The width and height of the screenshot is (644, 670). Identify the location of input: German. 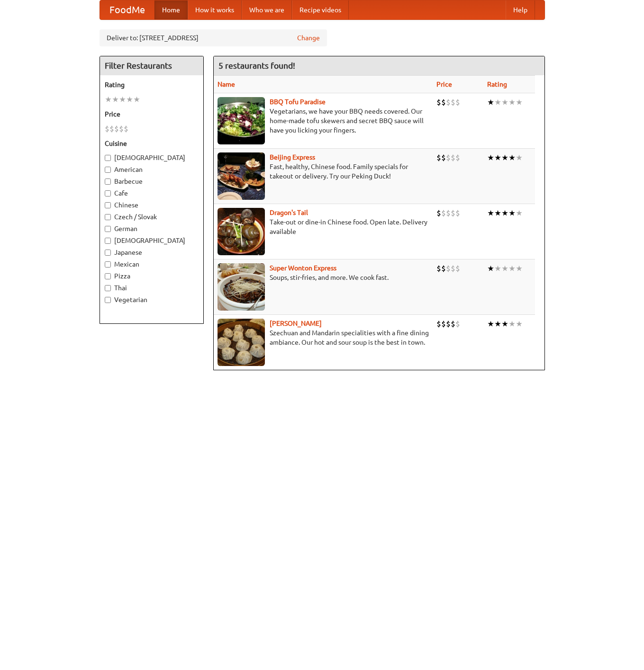
(107, 229).